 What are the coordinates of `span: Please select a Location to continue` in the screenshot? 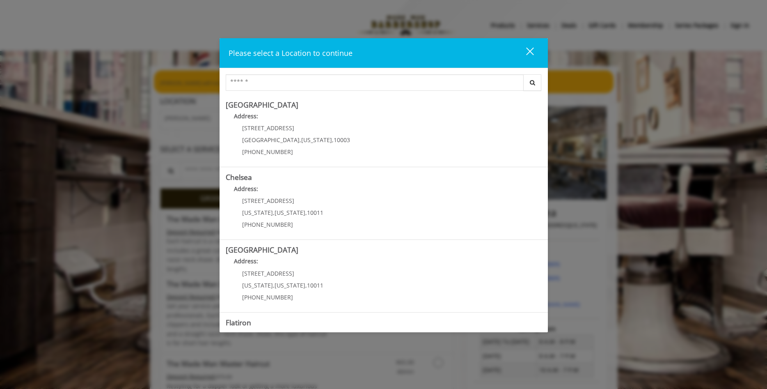 It's located at (291, 53).